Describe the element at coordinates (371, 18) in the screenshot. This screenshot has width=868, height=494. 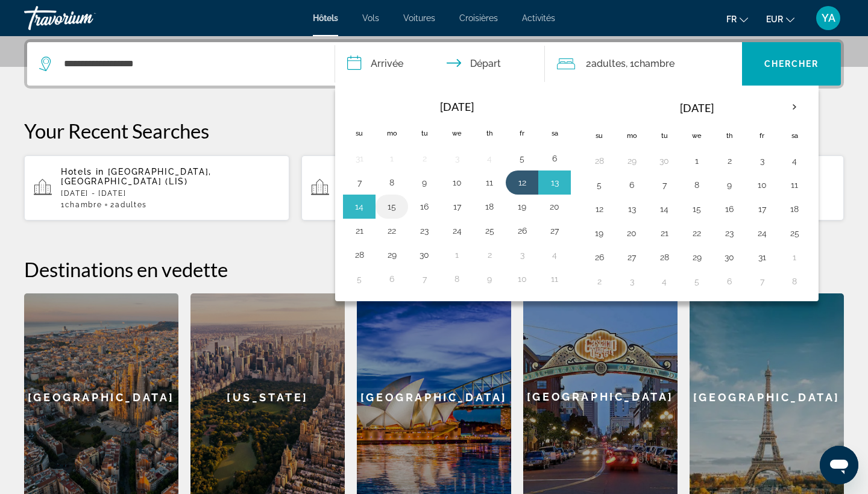
I see `a: Vols` at that location.